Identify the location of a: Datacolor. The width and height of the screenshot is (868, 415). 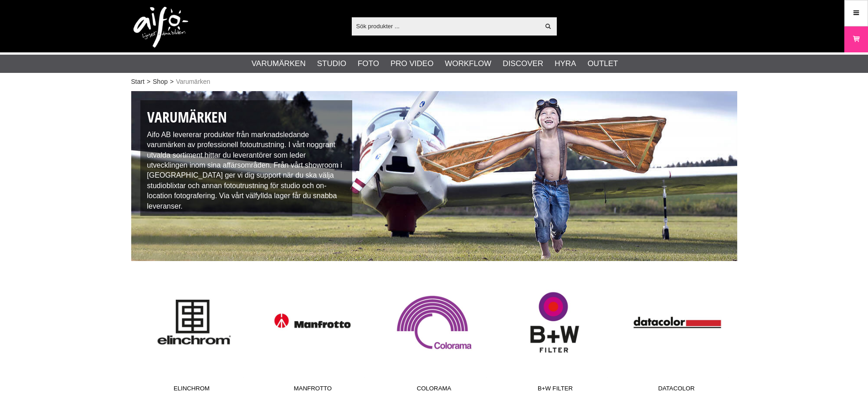
(676, 335).